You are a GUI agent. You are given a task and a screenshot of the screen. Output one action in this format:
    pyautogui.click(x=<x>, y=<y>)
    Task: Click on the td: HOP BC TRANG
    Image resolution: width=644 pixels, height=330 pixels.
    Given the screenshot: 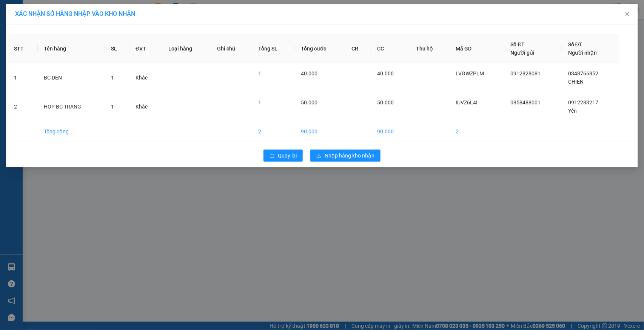 What is the action you would take?
    pyautogui.click(x=71, y=106)
    